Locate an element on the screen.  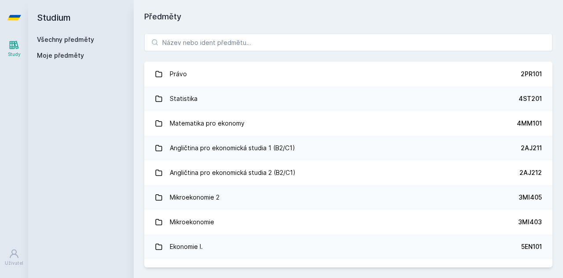
div: Study is located at coordinates (14, 54).